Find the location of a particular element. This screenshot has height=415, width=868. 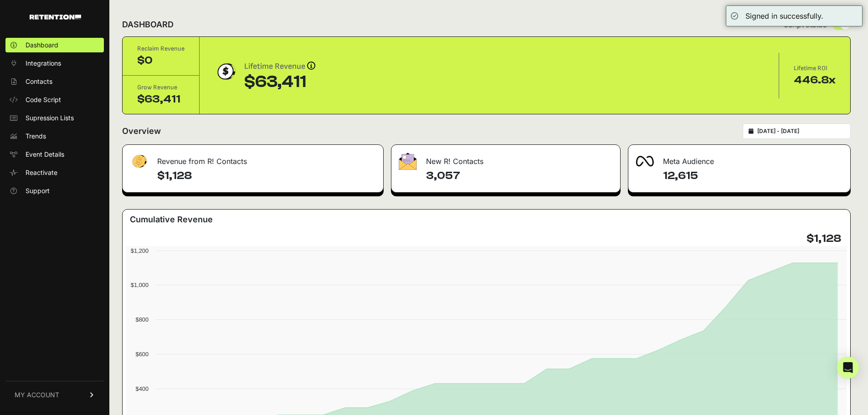

h4: 12,615 is located at coordinates (752, 176).